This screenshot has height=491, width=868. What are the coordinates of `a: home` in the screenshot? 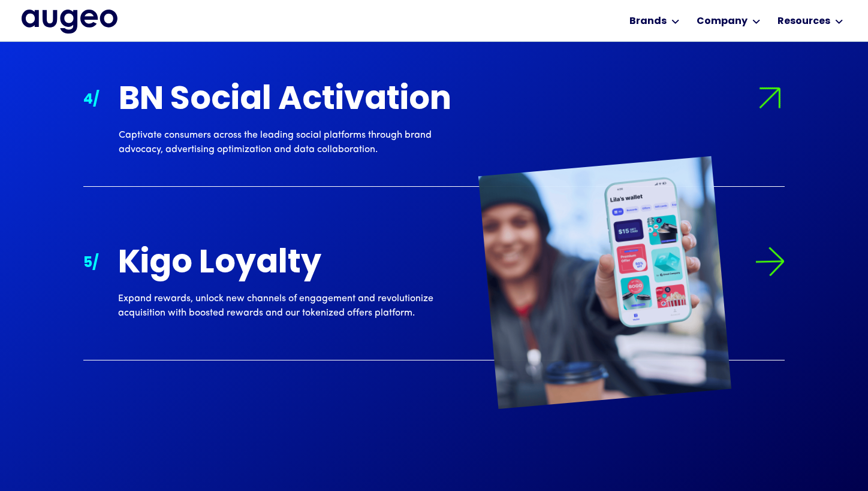 It's located at (70, 22).